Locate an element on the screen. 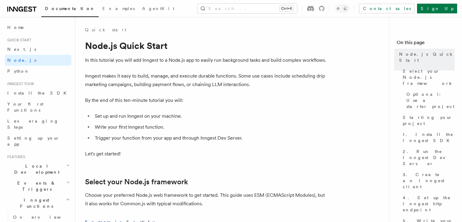 Image resolution: width=462 pixels, height=222 pixels. button: Search...Ctrl+K is located at coordinates (247, 9).